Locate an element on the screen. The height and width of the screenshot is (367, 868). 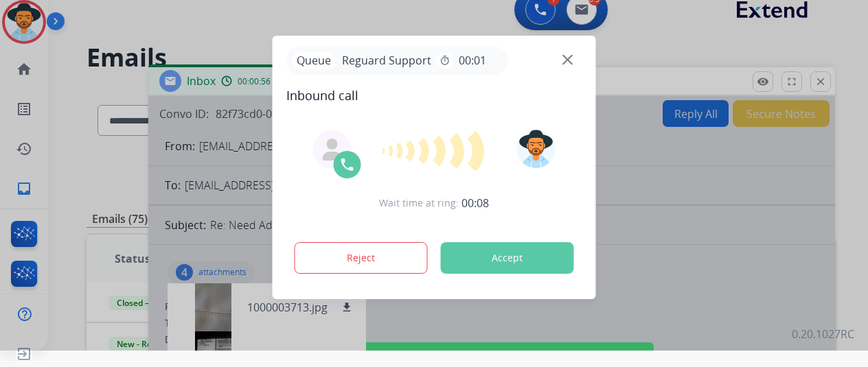
span: Reguard Support is located at coordinates (386, 60).